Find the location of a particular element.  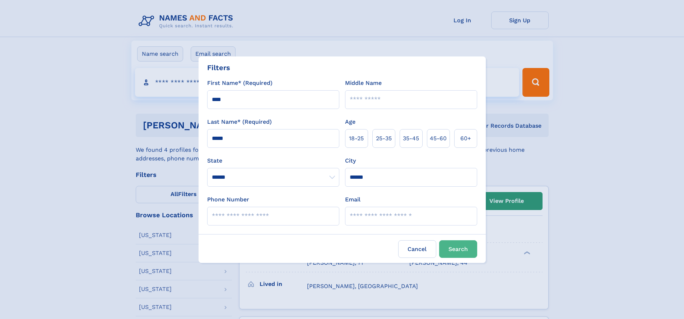

div: Filters is located at coordinates (219, 68).